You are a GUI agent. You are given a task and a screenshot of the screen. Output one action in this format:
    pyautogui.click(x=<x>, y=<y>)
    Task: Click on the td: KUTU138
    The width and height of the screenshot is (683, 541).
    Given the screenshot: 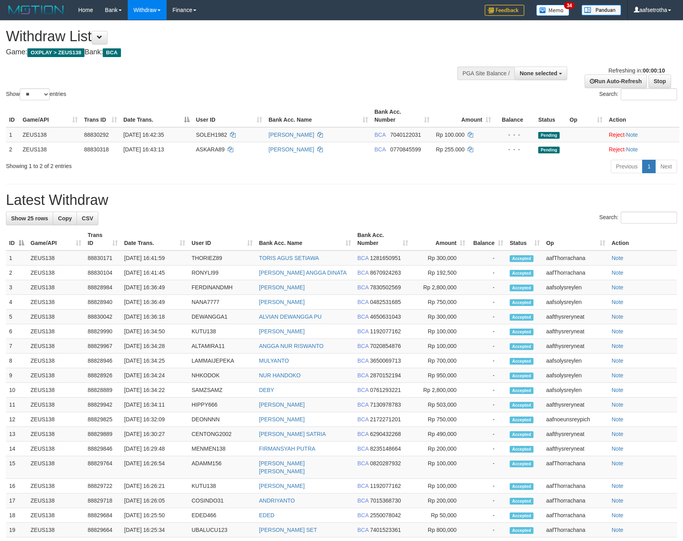 What is the action you would take?
    pyautogui.click(x=222, y=331)
    